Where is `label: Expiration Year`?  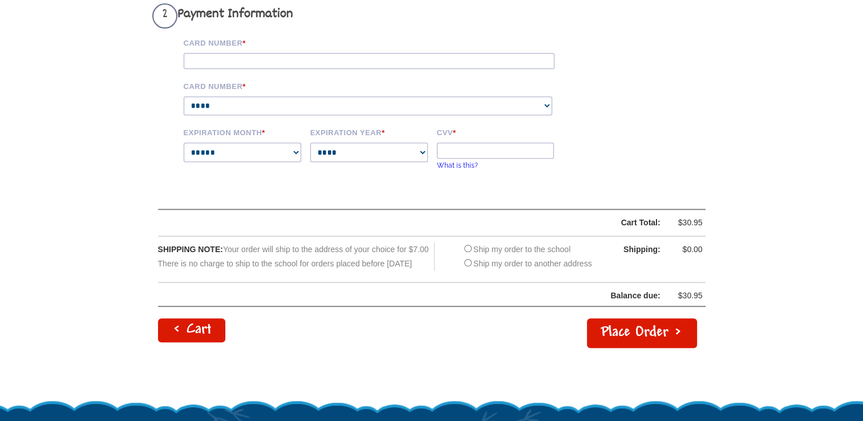 label: Expiration Year is located at coordinates (370, 132).